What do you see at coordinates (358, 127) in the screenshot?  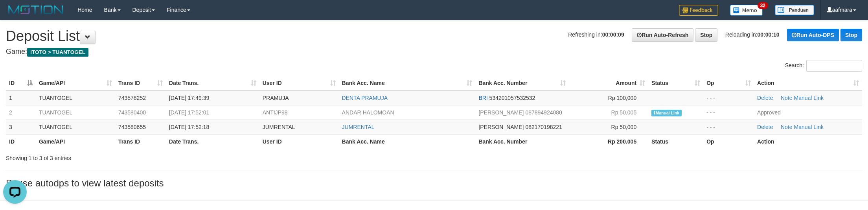 I see `a: JUMRENTAL` at bounding box center [358, 127].